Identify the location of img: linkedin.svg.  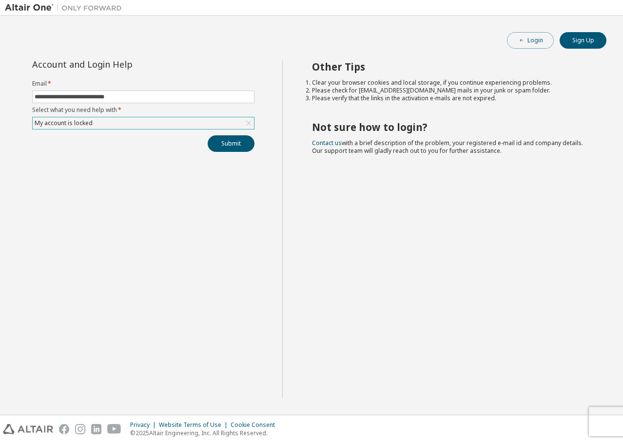
(96, 429).